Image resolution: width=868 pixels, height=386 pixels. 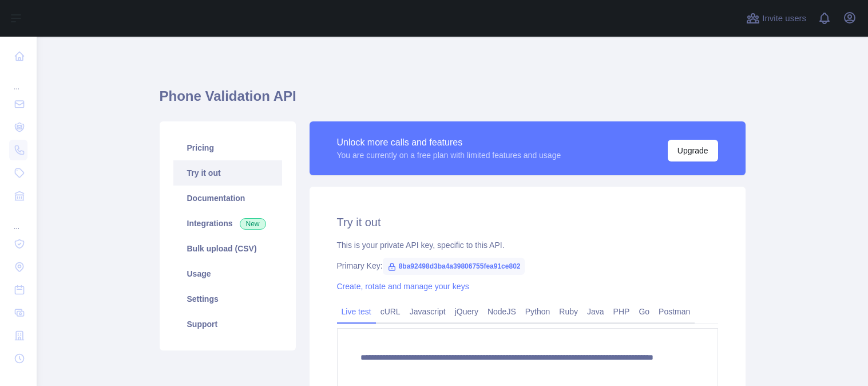 I want to click on a: NodeJS, so click(x=501, y=311).